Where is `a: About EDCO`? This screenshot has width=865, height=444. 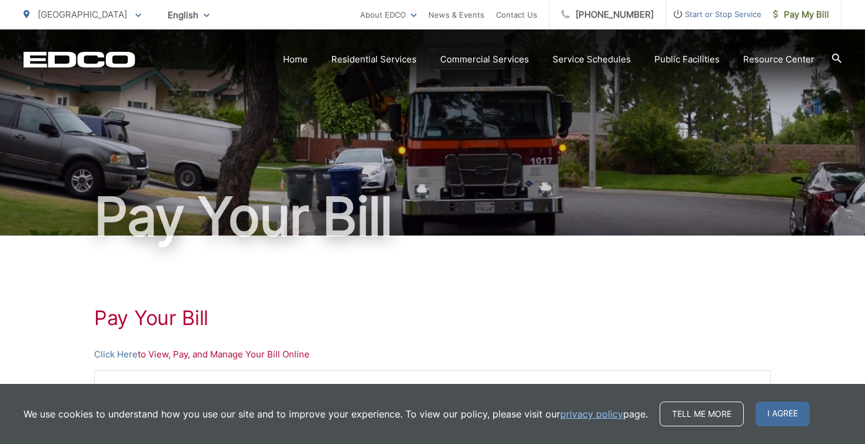
a: About EDCO is located at coordinates (388, 15).